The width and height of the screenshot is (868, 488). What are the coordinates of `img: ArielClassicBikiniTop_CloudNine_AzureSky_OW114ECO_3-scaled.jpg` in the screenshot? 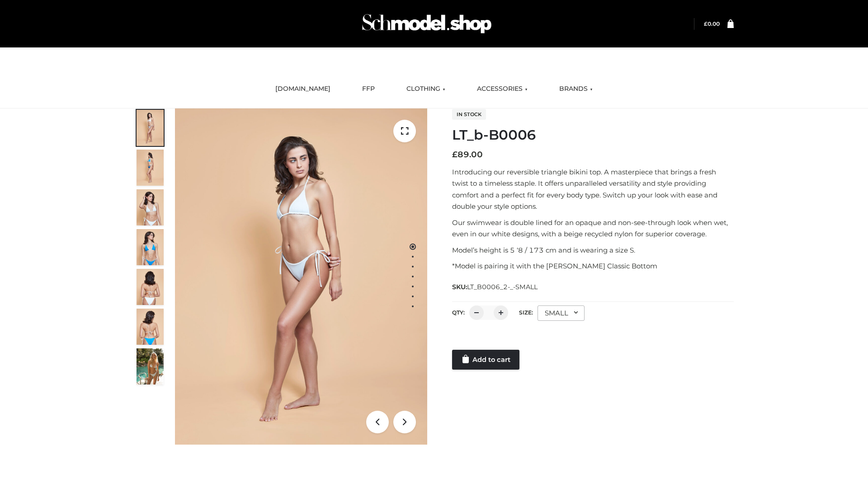 It's located at (150, 208).